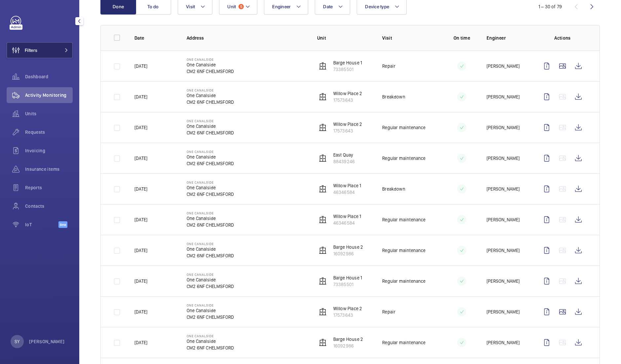  I want to click on p: Unit, so click(344, 38).